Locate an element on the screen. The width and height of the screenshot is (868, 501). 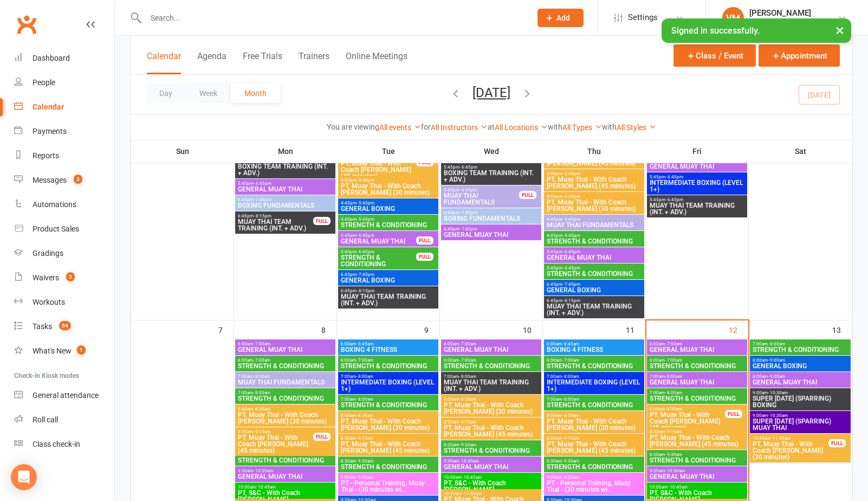
div: 10 is located at coordinates (533, 329).